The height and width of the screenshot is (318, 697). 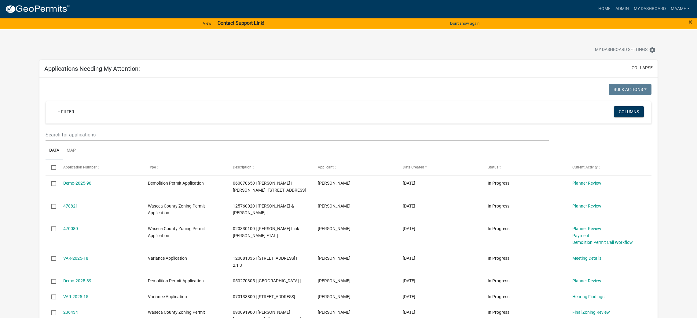 I want to click on a: + Filter, so click(x=66, y=112).